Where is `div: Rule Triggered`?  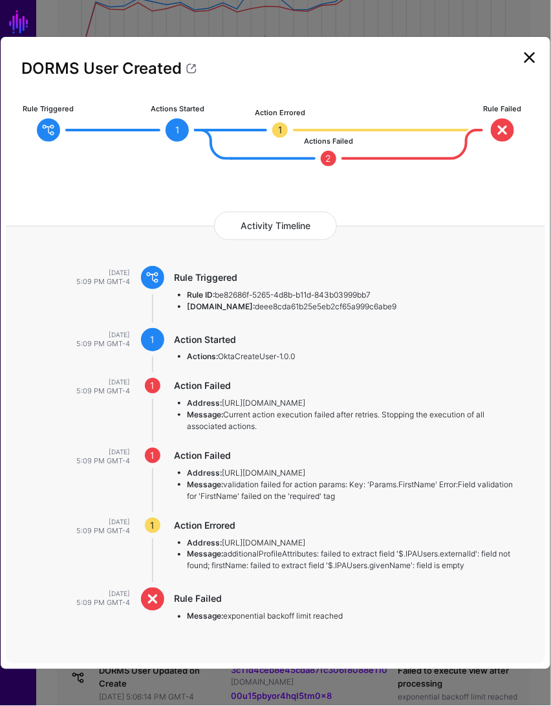 div: Rule Triggered is located at coordinates (347, 278).